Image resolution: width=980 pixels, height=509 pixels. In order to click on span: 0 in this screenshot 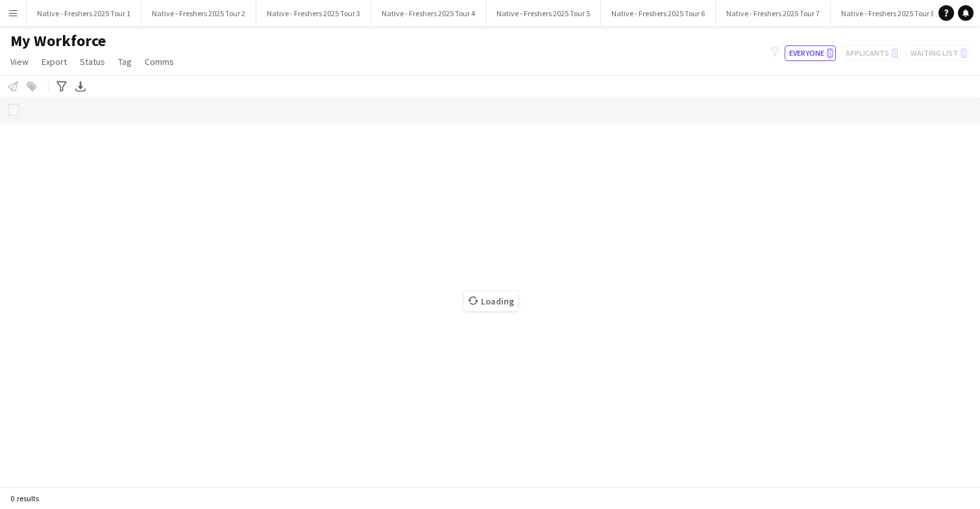, I will do `click(831, 53)`.